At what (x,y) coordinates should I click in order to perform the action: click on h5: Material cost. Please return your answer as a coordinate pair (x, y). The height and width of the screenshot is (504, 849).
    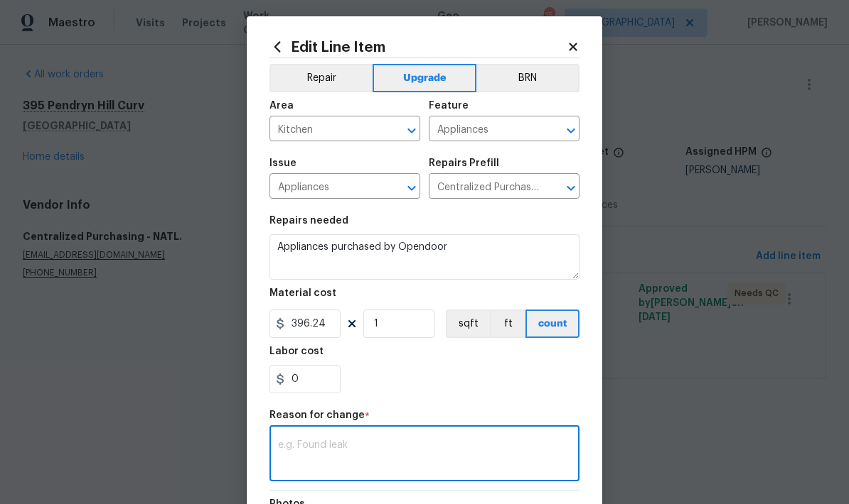
    Looking at the image, I should click on (303, 293).